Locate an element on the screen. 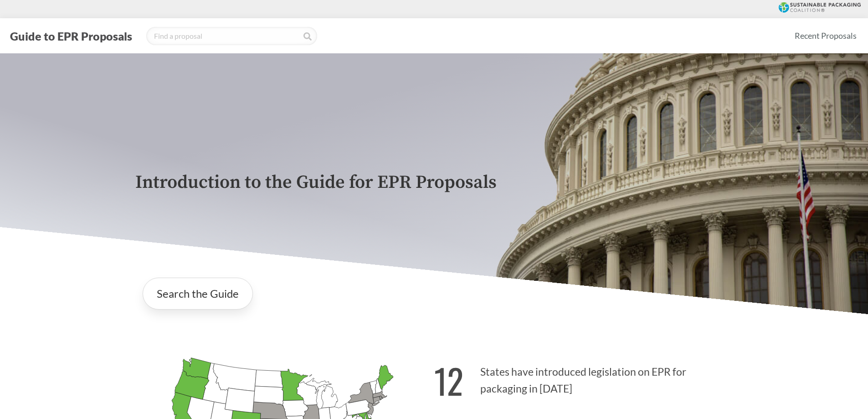 The height and width of the screenshot is (419, 868). button: Guide to EPR Proposals is located at coordinates (71, 36).